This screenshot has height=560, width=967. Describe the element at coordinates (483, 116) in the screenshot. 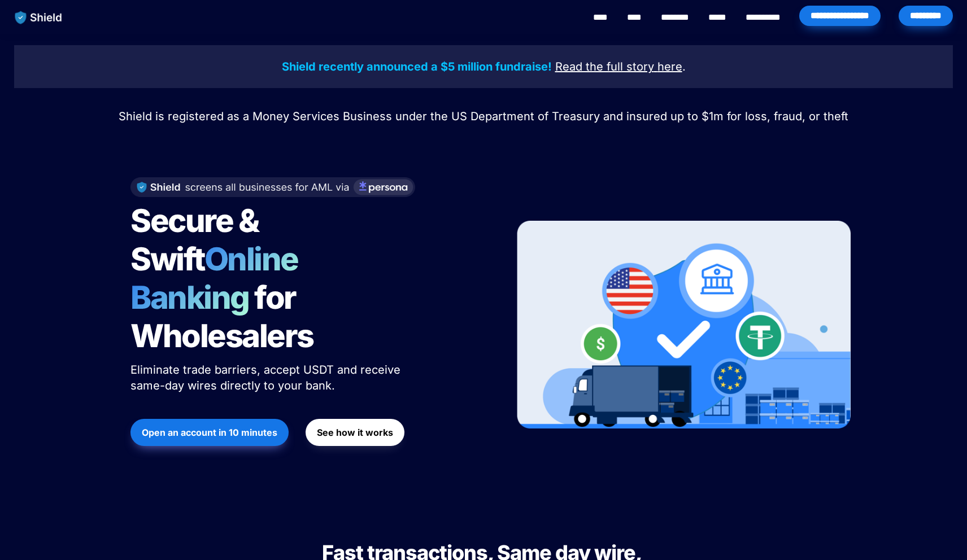

I see `span: Shield is registered as a Money Services Business under the US Department of Treasury and insured...` at that location.